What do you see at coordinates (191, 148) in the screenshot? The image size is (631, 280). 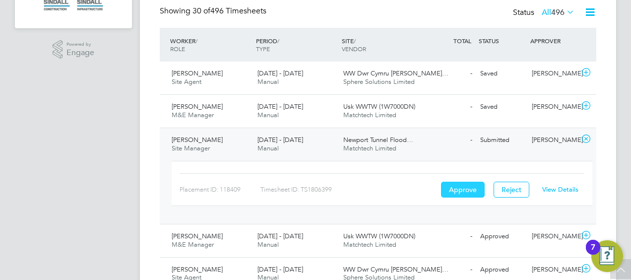 I see `span: Site Manager` at bounding box center [191, 148].